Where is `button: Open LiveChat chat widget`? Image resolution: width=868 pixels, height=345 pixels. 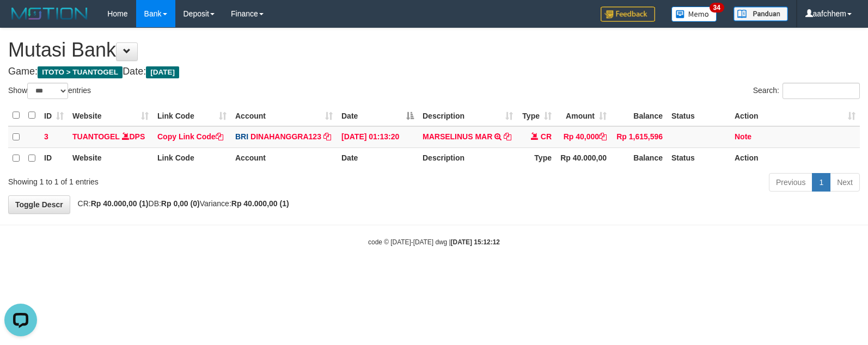
button: Open LiveChat chat widget is located at coordinates (21, 21).